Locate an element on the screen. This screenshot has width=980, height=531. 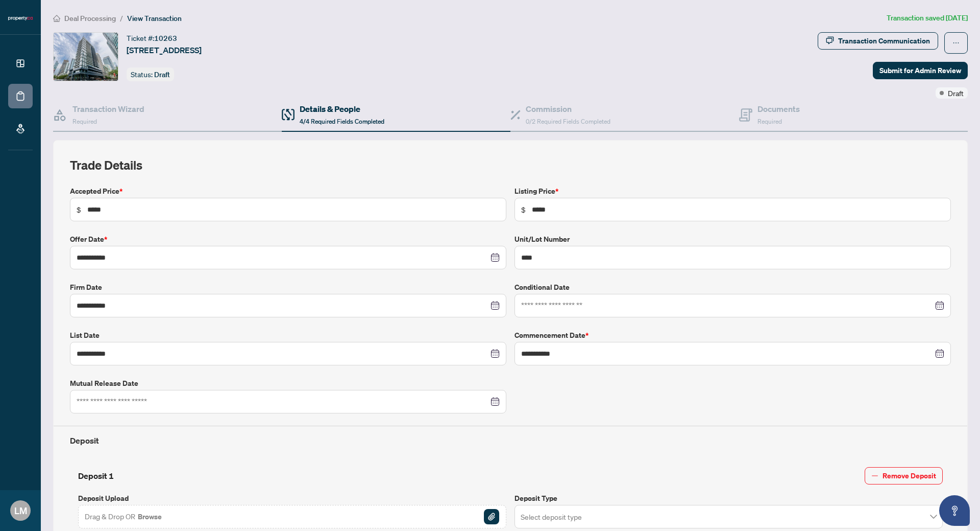
img: File Attachement is located at coordinates (491, 517).